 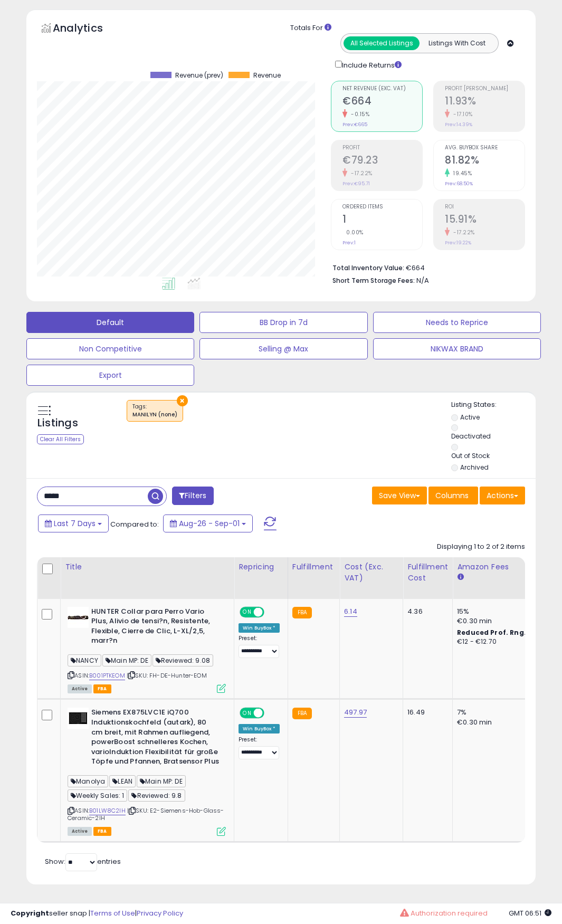 What do you see at coordinates (156, 795) in the screenshot?
I see `span: Reviewed: 9.8` at bounding box center [156, 795].